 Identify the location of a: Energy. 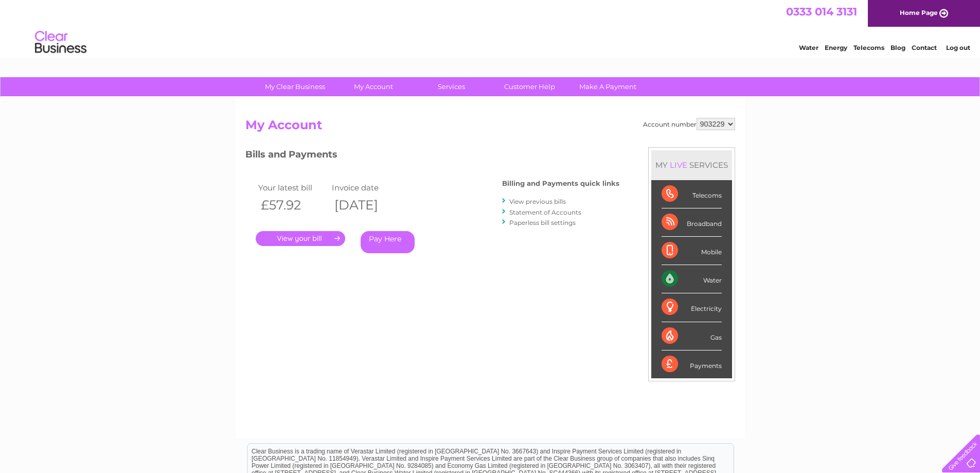
(836, 47).